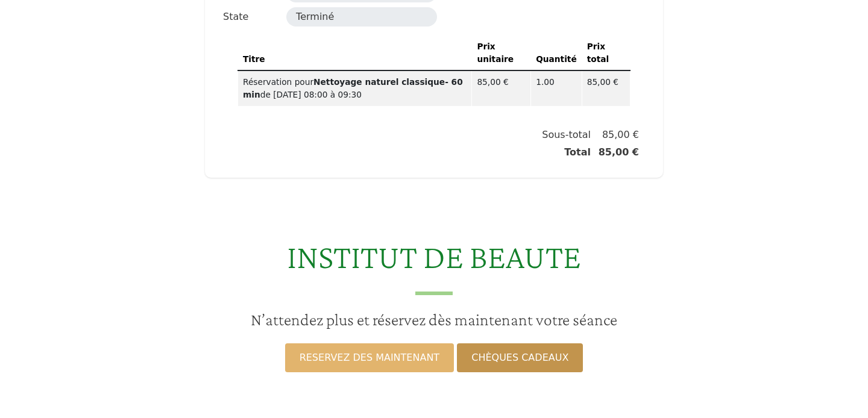 Image resolution: width=868 pixels, height=418 pixels. I want to click on div: State, so click(253, 17).